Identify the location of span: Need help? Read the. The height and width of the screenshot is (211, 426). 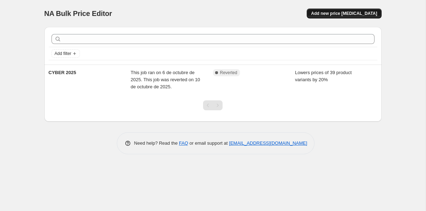
(157, 143).